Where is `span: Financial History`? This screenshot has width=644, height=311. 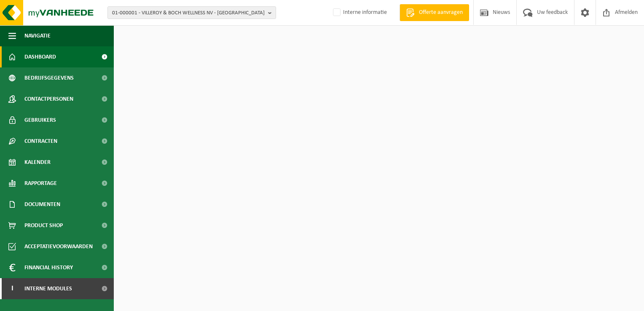
span: Financial History is located at coordinates (49, 267).